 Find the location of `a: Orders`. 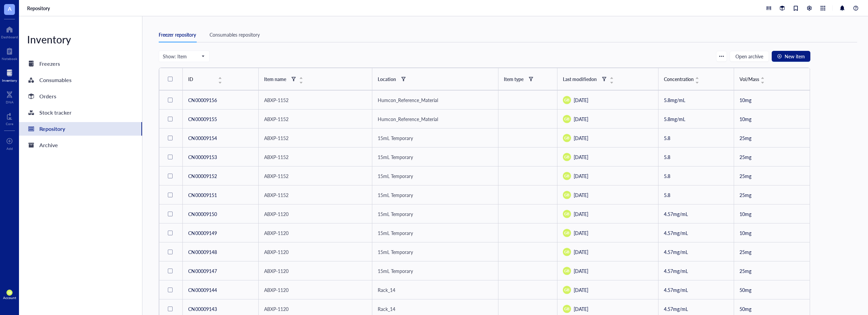

a: Orders is located at coordinates (80, 96).